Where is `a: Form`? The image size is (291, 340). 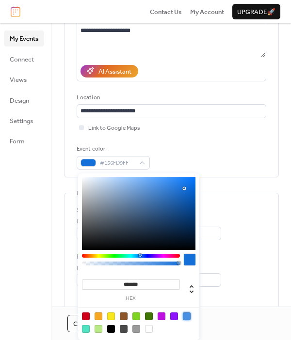 a: Form is located at coordinates (24, 141).